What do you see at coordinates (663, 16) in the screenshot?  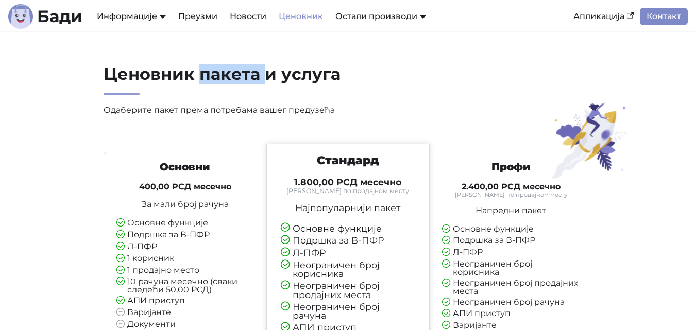 I see `a: Контакт` at bounding box center [663, 16].